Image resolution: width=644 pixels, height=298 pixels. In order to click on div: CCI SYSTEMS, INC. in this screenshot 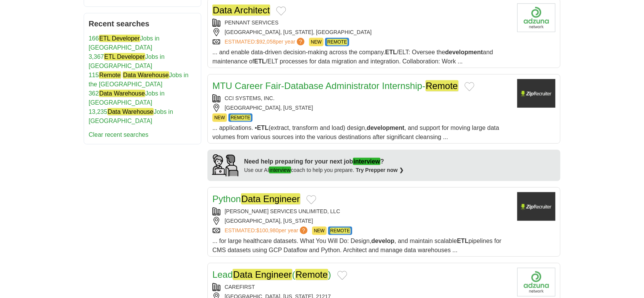, I will do `click(362, 98)`.